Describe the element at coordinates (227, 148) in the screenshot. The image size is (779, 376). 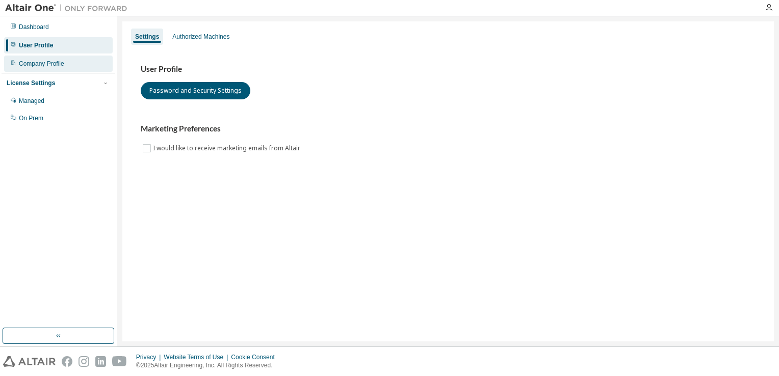
I see `label: I would like to receive marketing emails from Altair` at that location.